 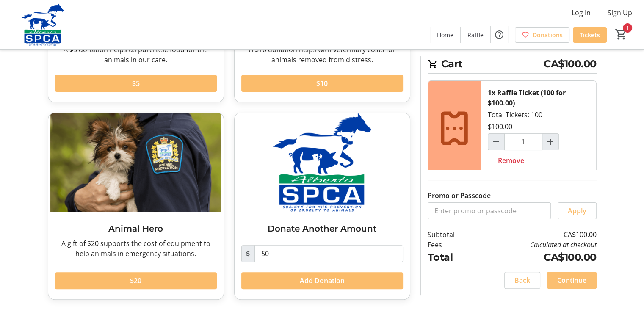 What do you see at coordinates (572, 280) in the screenshot?
I see `button: Continue` at bounding box center [572, 280].